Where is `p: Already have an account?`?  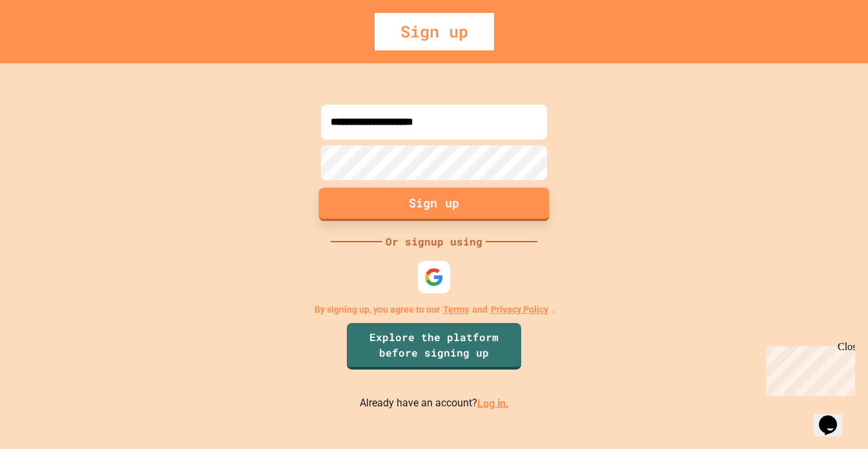 p: Already have an account? is located at coordinates (434, 404).